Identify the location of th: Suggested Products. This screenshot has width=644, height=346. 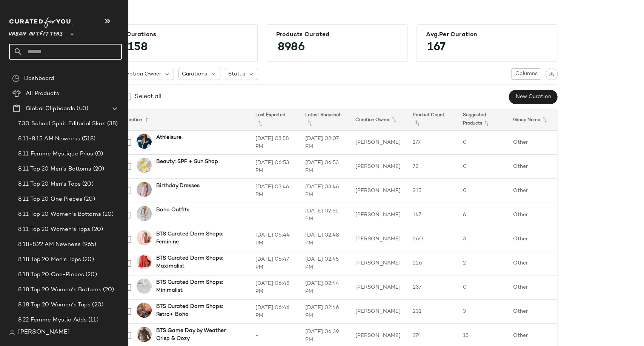
(482, 120).